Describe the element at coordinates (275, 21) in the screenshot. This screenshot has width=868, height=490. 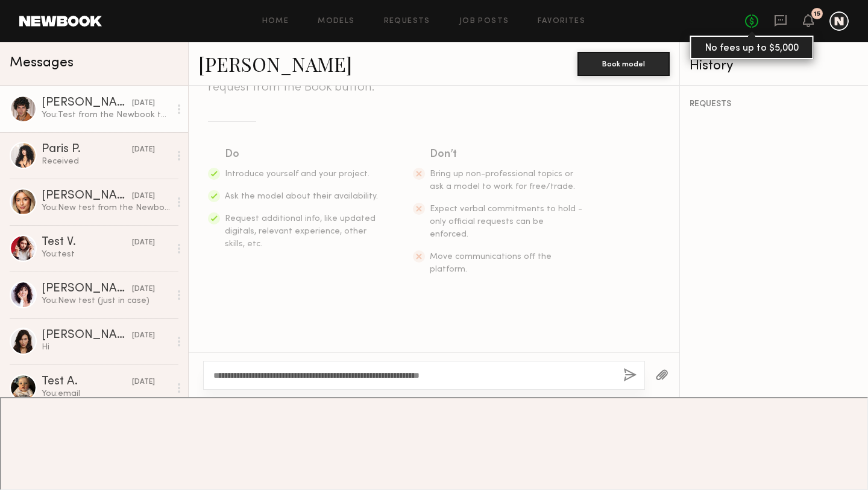
I see `a: Home` at that location.